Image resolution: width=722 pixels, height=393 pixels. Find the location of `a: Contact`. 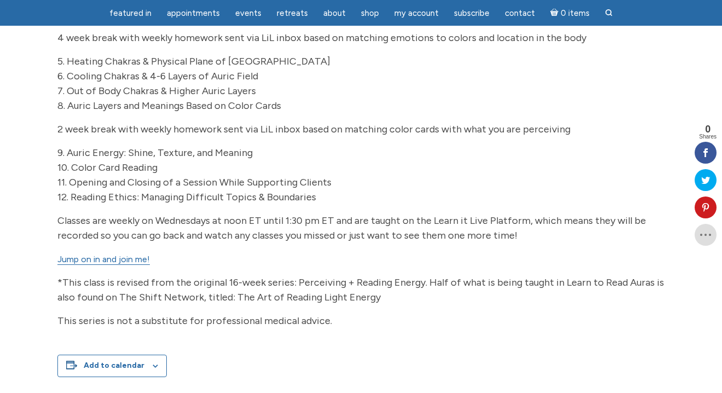

a: Contact is located at coordinates (520, 13).